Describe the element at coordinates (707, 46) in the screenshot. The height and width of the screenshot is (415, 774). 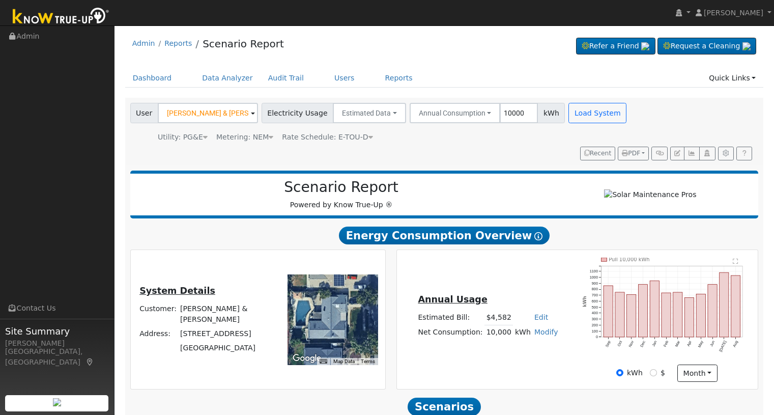
I see `a: Request a Cleaning` at that location.